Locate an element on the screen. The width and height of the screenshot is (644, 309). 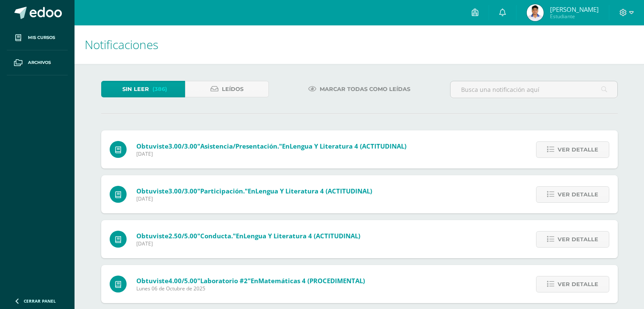
span: Mis cursos is located at coordinates (42, 38).